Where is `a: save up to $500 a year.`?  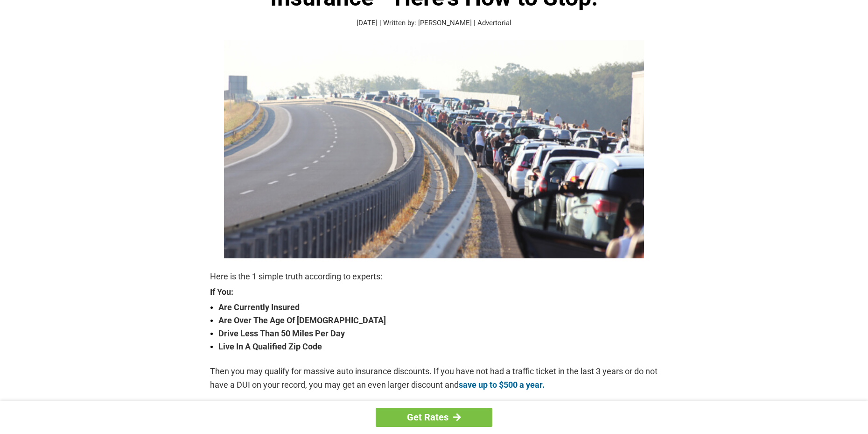 a: save up to $500 a year. is located at coordinates (501, 384).